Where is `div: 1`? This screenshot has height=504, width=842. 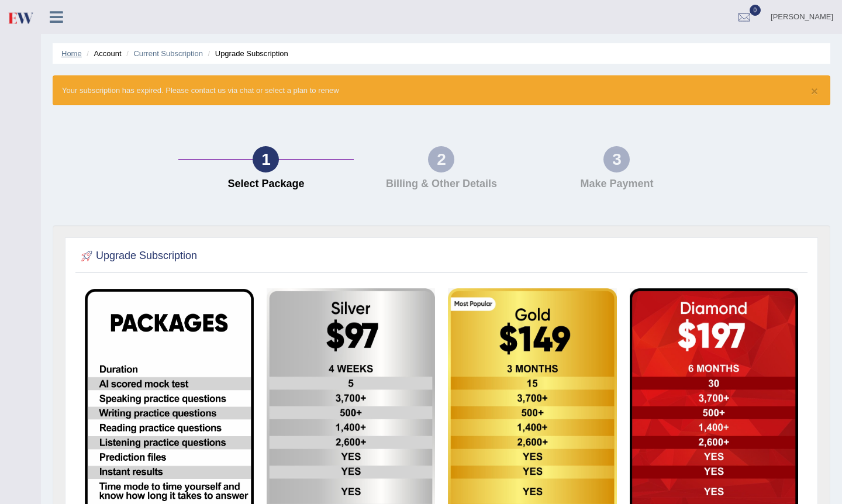
div: 1 is located at coordinates (266, 159).